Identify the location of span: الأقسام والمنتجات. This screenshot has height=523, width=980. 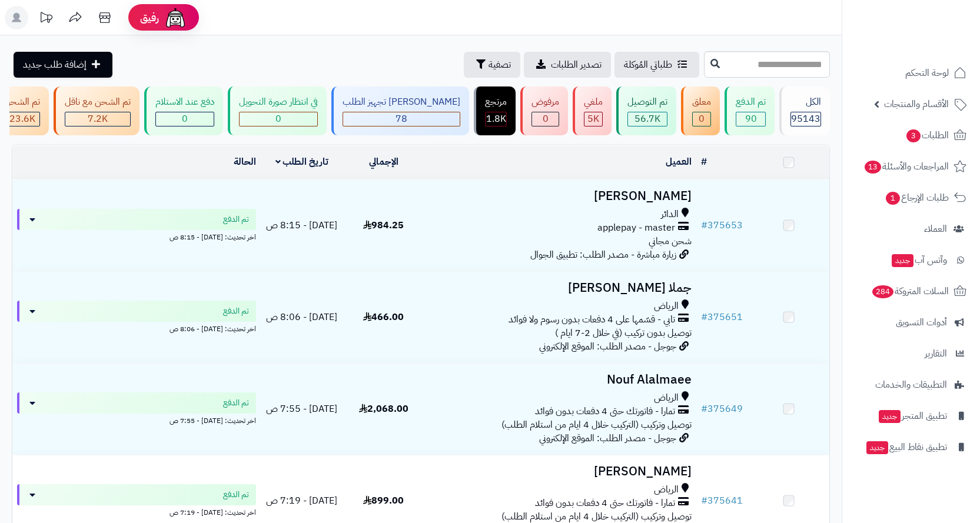
(917, 104).